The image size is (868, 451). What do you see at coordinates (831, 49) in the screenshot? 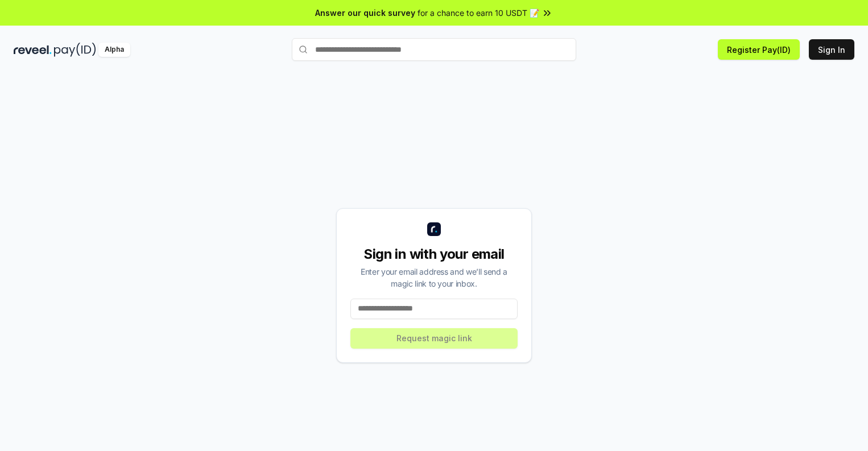
I see `button: Sign In` at bounding box center [831, 49].